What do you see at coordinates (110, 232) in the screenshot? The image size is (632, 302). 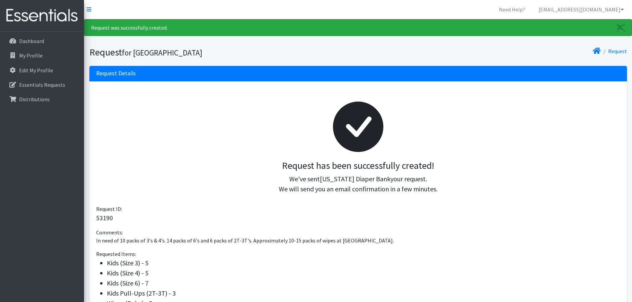 I see `span: Comments:` at bounding box center [110, 232].